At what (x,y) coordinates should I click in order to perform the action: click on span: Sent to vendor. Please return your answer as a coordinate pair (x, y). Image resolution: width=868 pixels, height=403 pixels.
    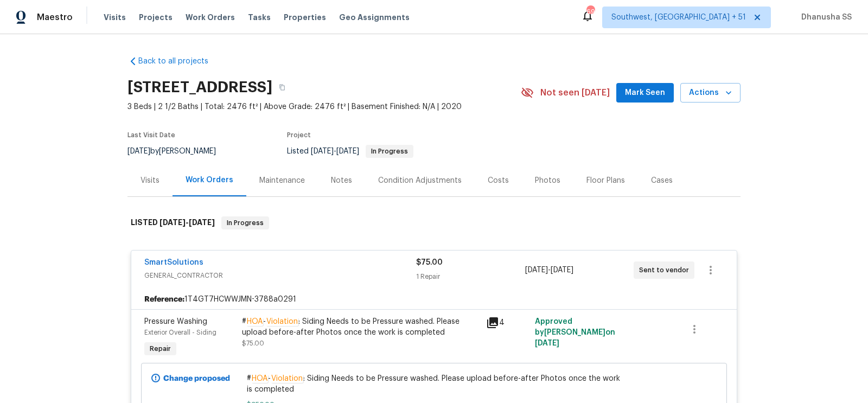
    Looking at the image, I should click on (666, 270).